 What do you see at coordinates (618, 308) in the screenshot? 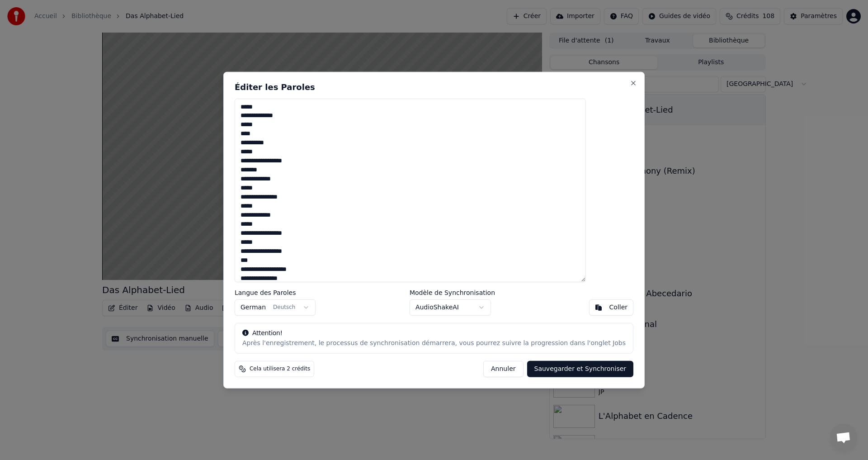
I see `div: Coller` at bounding box center [618, 308].